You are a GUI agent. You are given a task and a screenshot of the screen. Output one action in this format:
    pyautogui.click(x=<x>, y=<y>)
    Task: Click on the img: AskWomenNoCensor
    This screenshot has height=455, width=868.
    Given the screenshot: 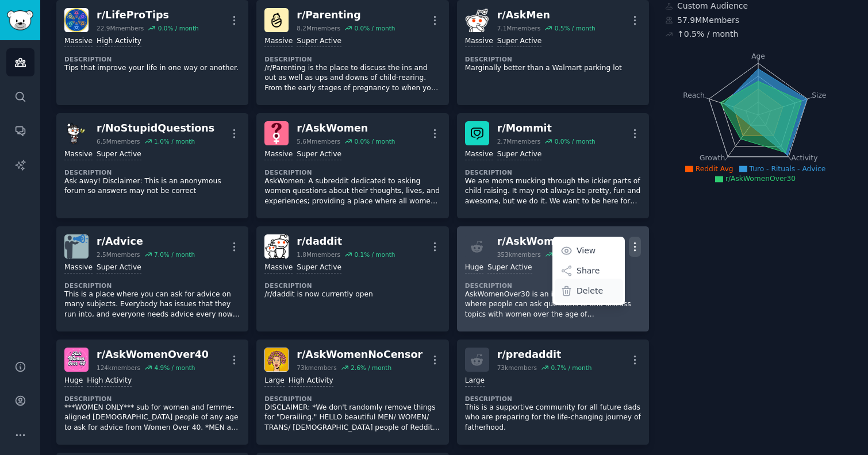 What is the action you would take?
    pyautogui.click(x=276, y=359)
    